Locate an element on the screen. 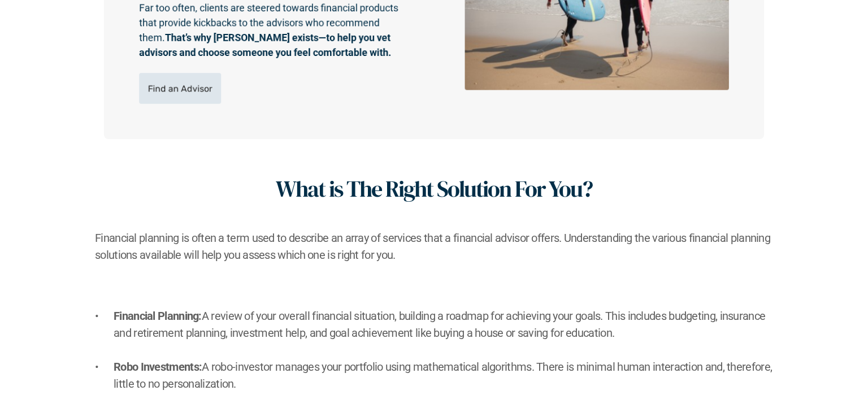 This screenshot has height=399, width=868. p: Find an Advisor is located at coordinates (180, 89).